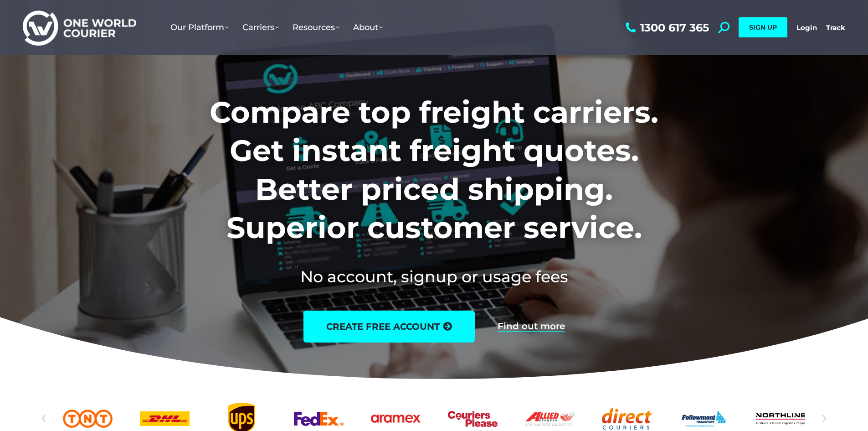 Image resolution: width=868 pixels, height=431 pixels. I want to click on a: Resources, so click(316, 27).